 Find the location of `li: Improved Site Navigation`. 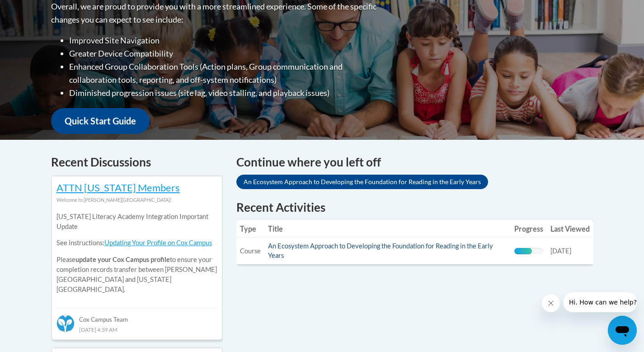

li: Improved Site Navigation is located at coordinates (224, 40).